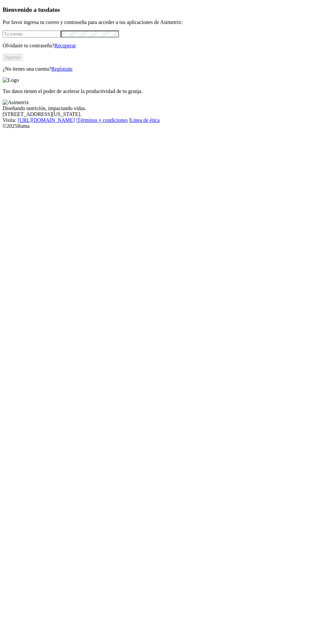  I want to click on img: Asimetrix, so click(16, 103).